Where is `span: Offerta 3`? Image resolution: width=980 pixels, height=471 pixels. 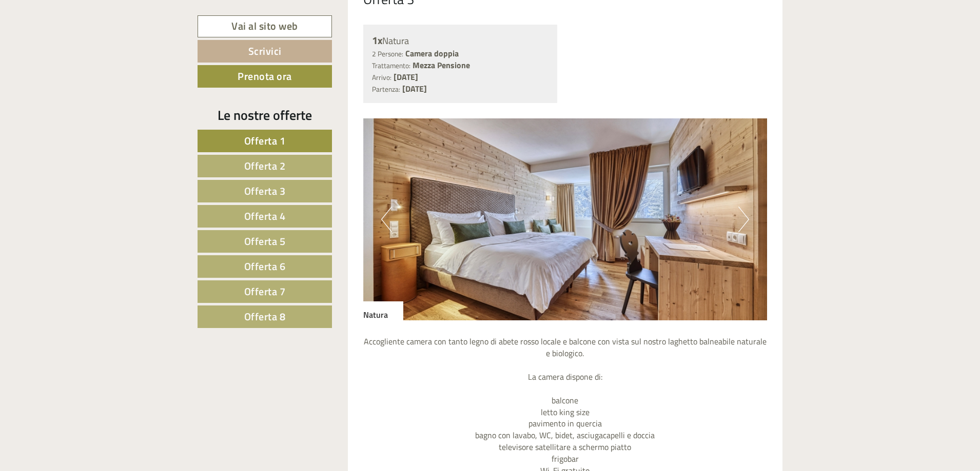 span: Offerta 3 is located at coordinates (265, 191).